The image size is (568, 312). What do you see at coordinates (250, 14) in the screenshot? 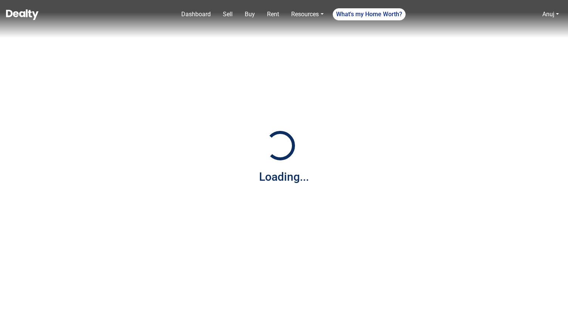
I see `a: Buy` at bounding box center [250, 14].